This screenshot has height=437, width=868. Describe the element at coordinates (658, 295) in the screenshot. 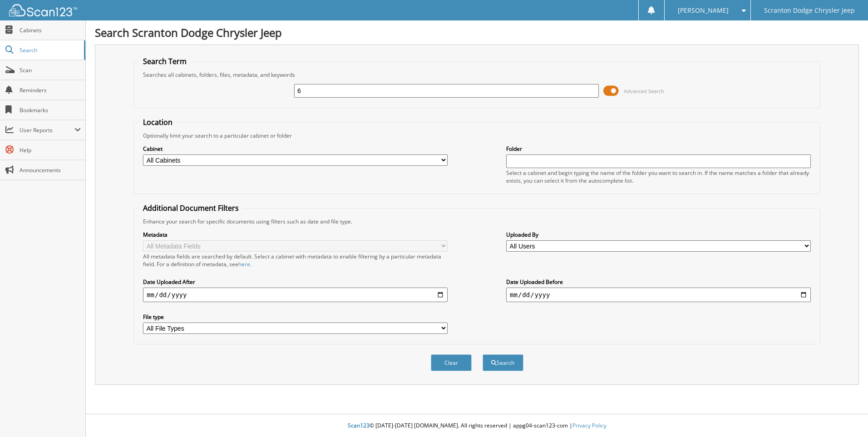

I see `input: end` at that location.